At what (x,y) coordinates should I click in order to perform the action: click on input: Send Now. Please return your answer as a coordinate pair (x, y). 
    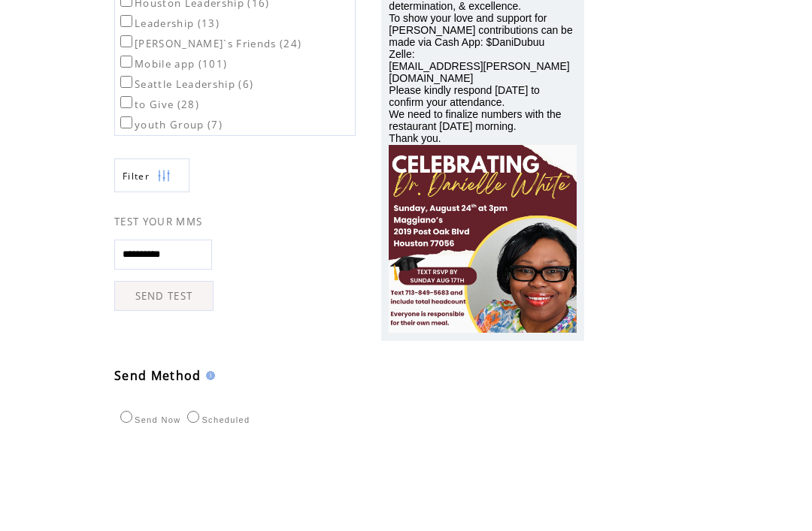
    Looking at the image, I should click on (126, 417).